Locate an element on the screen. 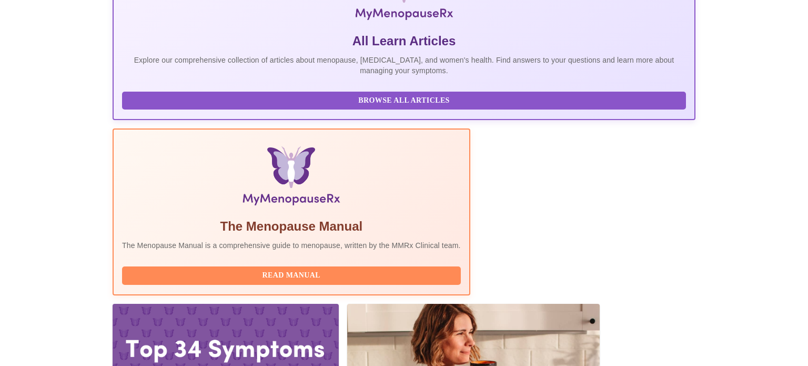  a: Read Manual is located at coordinates (293, 274).